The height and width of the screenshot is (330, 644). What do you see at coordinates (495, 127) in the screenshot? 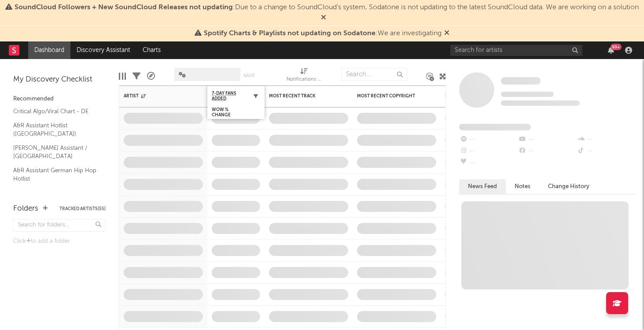
I see `span: Fans Added by Platform` at bounding box center [495, 127].